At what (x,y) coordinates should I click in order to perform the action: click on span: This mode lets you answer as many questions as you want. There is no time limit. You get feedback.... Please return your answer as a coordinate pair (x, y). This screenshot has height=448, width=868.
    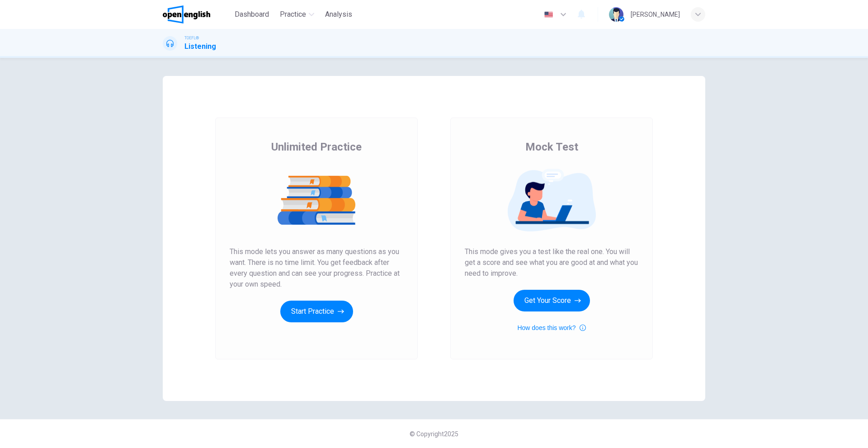
    Looking at the image, I should click on (316, 268).